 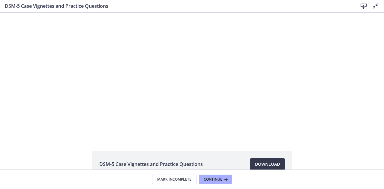 What do you see at coordinates (213, 180) in the screenshot?
I see `span: Continue` at bounding box center [213, 180].